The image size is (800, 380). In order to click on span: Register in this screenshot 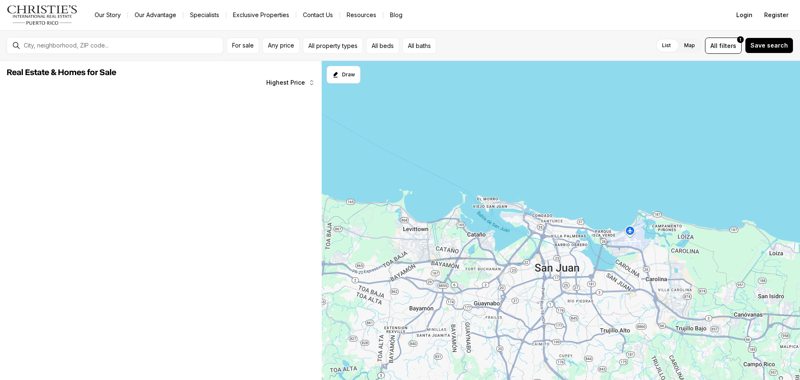, I will do `click(777, 15)`.